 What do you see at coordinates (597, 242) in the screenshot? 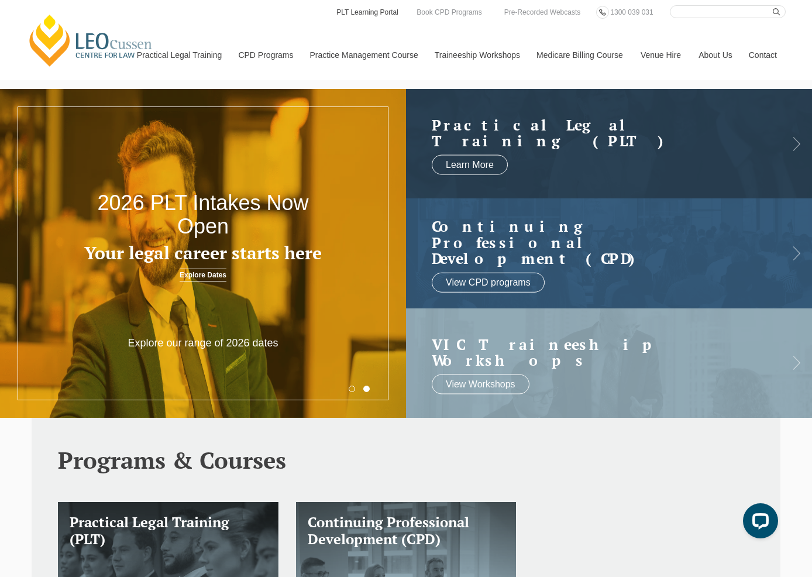
I see `h2: Continuing Professional Development (CPD)` at bounding box center [597, 242].